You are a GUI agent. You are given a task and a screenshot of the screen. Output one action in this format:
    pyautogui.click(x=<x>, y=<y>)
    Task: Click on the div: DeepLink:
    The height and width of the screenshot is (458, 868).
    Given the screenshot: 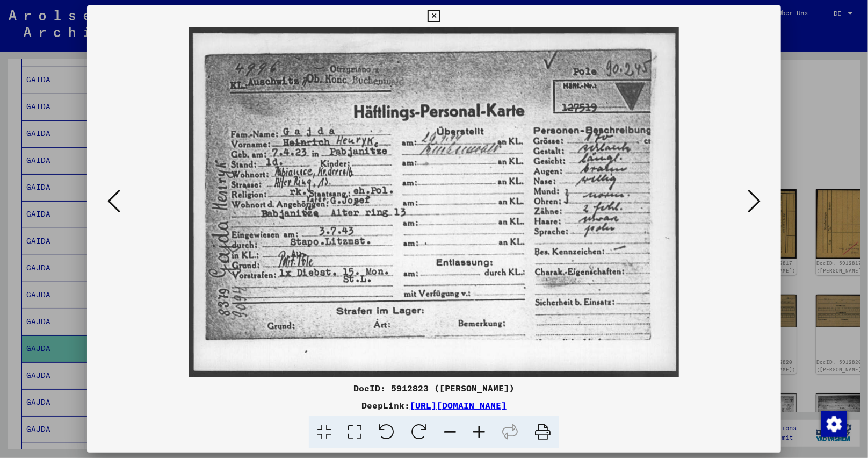 What is the action you would take?
    pyautogui.click(x=434, y=405)
    